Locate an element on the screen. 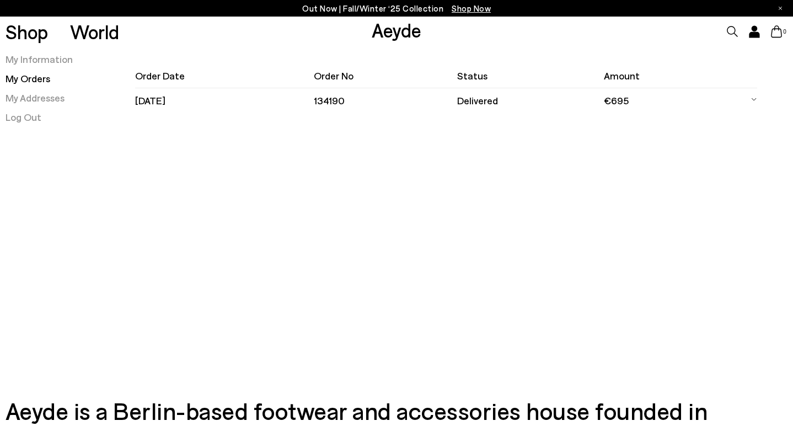 This screenshot has height=426, width=793. th: Amount is located at coordinates (668, 76).